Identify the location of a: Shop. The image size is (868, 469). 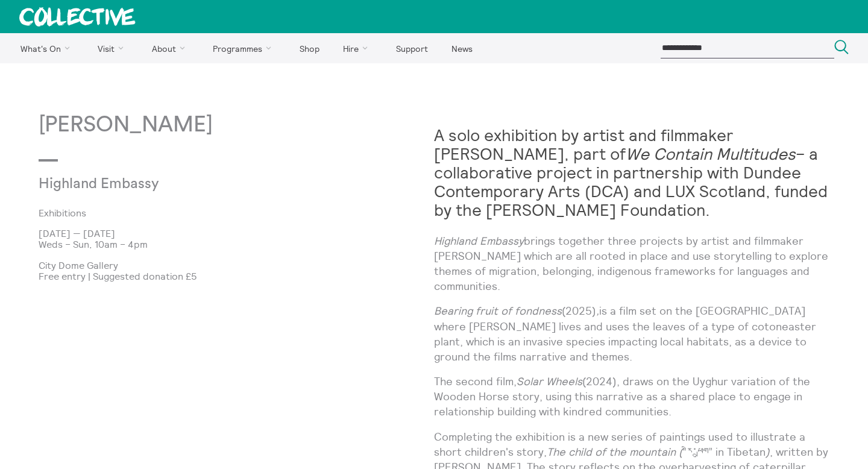
(309, 48).